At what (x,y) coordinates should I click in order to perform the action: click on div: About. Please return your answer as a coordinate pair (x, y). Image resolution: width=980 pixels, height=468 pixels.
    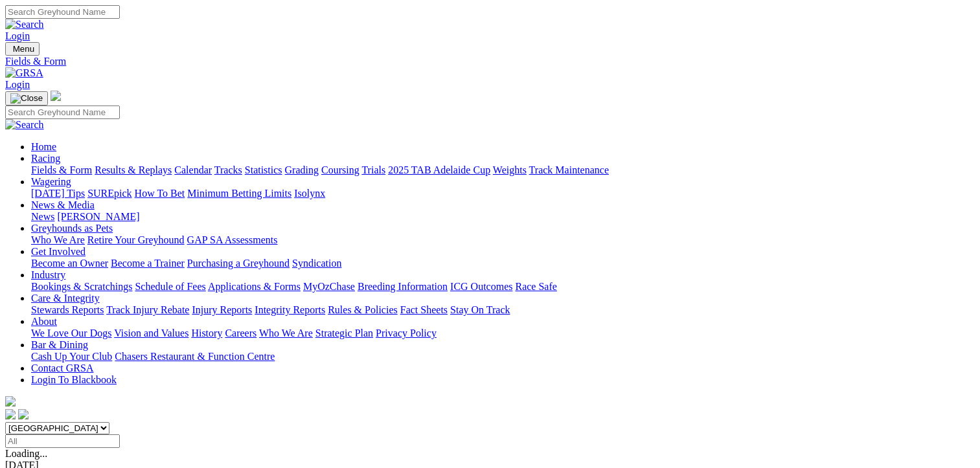
    Looking at the image, I should click on (503, 333).